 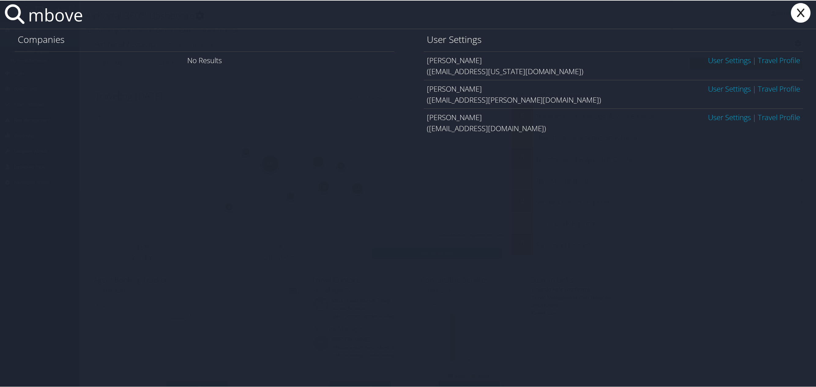 What do you see at coordinates (204, 59) in the screenshot?
I see `div: No Results` at bounding box center [204, 59].